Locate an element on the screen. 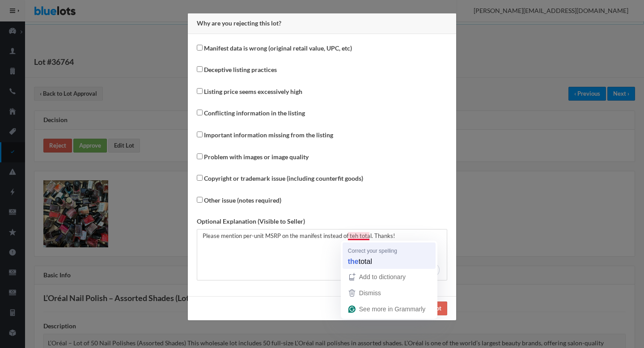  label: Conflicting information in the listing is located at coordinates (254, 113).